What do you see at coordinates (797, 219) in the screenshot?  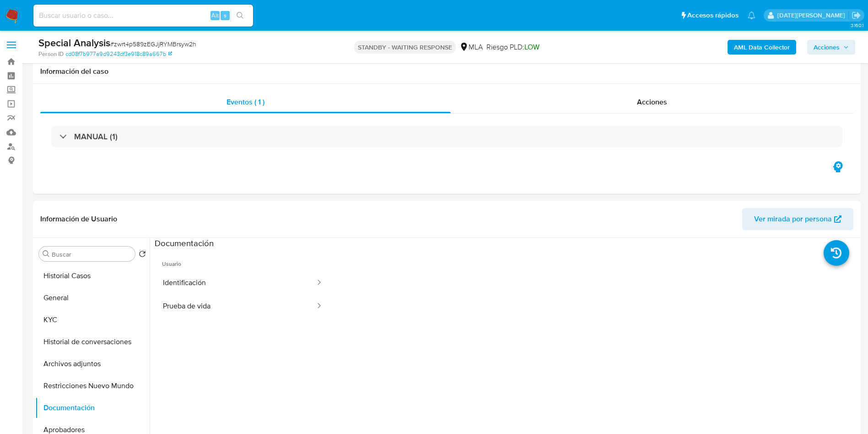 I see `button: Ver mirada por persona` at bounding box center [797, 219].